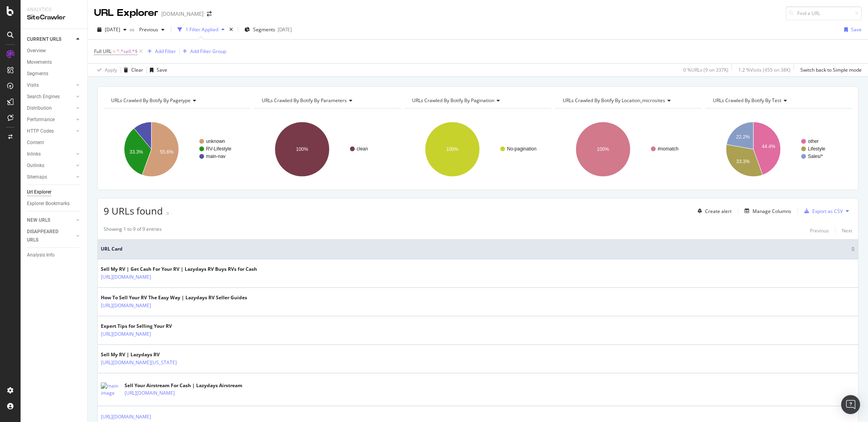 This screenshot has width=868, height=422. Describe the element at coordinates (37, 73) in the screenshot. I see `div: Segments` at that location.